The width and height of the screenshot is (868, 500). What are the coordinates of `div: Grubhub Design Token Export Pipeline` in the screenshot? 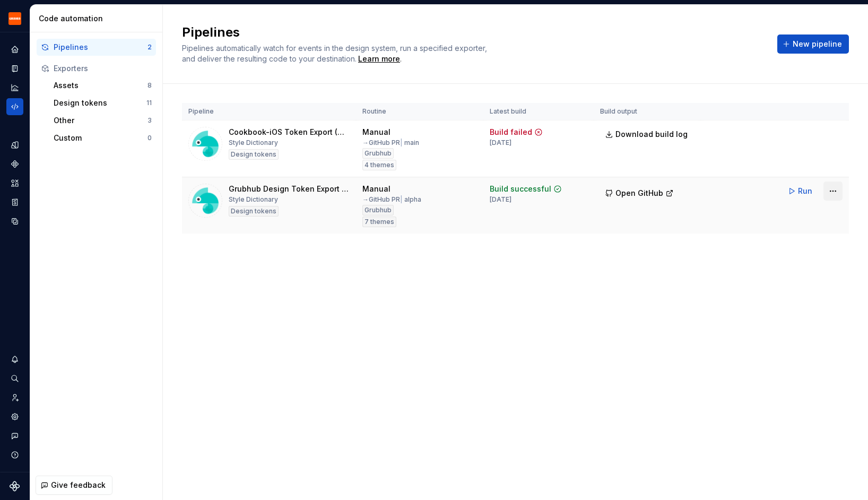 It's located at (289, 189).